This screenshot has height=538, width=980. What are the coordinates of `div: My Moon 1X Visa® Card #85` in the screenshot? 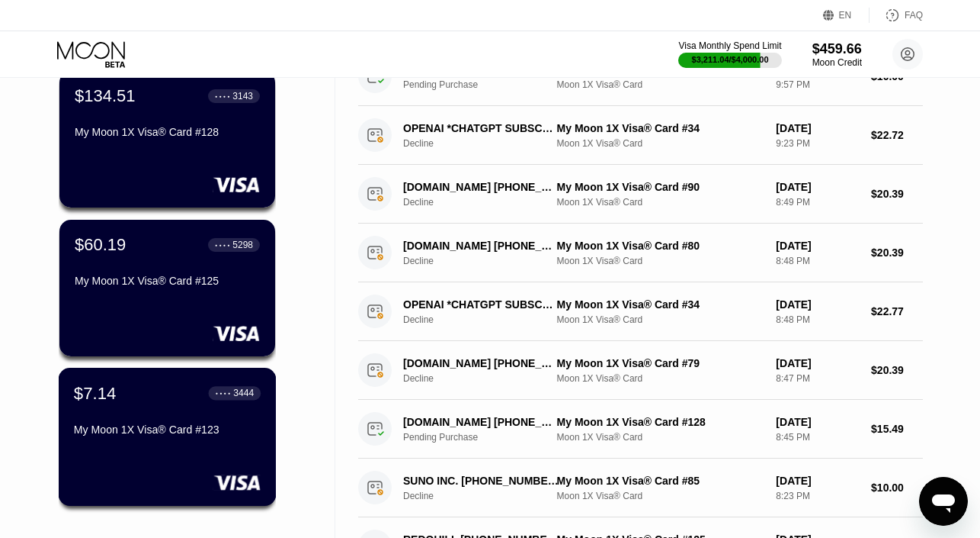 It's located at (660, 480).